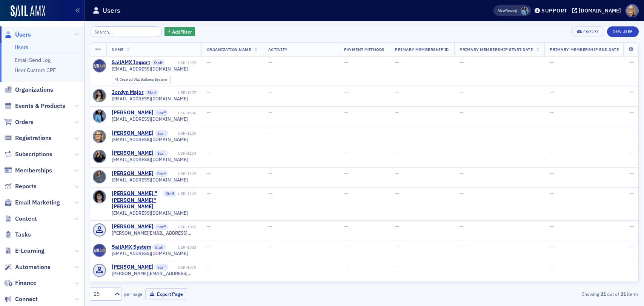 Image resolution: width=644 pixels, height=306 pixels. I want to click on div: USR-1104, so click(183, 153).